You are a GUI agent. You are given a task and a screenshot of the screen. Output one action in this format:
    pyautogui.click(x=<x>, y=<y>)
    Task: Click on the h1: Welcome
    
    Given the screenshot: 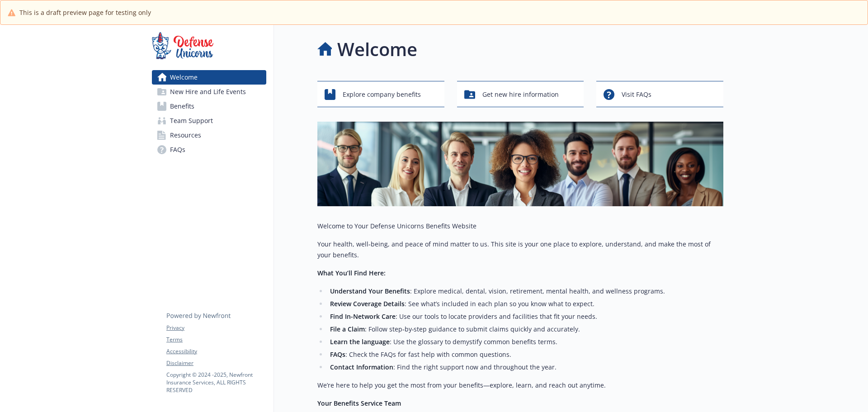 What is the action you would take?
    pyautogui.click(x=377, y=49)
    